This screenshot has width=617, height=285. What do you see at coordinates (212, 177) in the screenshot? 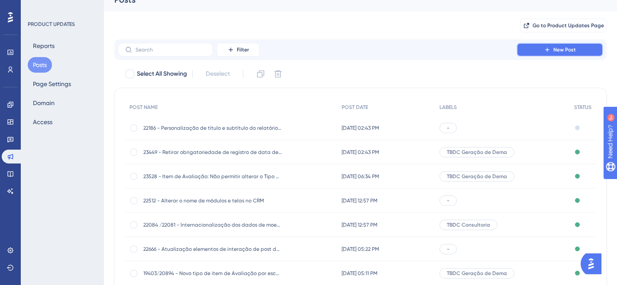
I see `span: 23528 - Item de Avaliação: Não permitir alterar o Tipo de Apontamento após criado` at bounding box center [212, 177].